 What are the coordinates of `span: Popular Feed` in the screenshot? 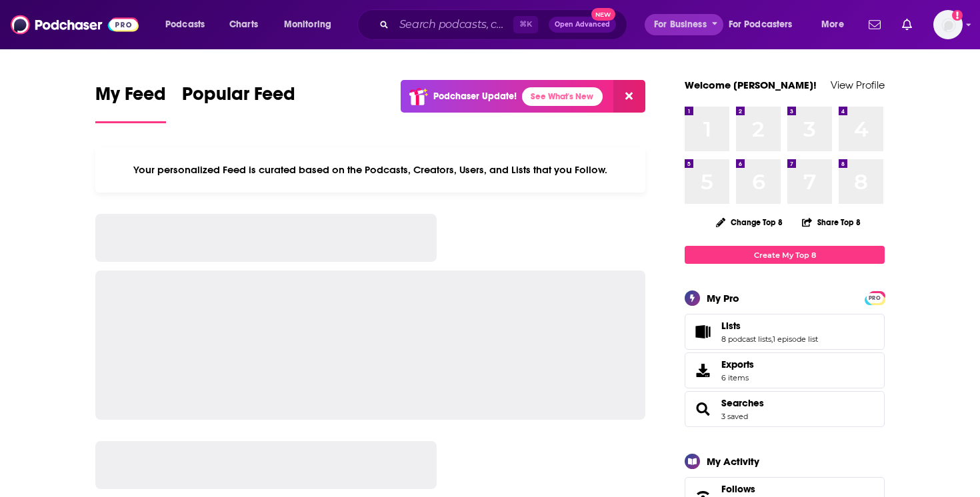 It's located at (239, 98).